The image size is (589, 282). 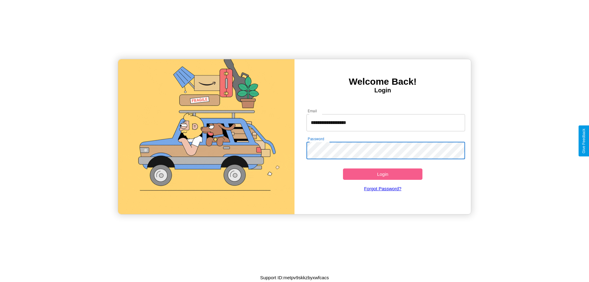 What do you see at coordinates (295, 277) in the screenshot?
I see `p: Support ID: metpv9skkzbyxwfcacs` at bounding box center [295, 277].